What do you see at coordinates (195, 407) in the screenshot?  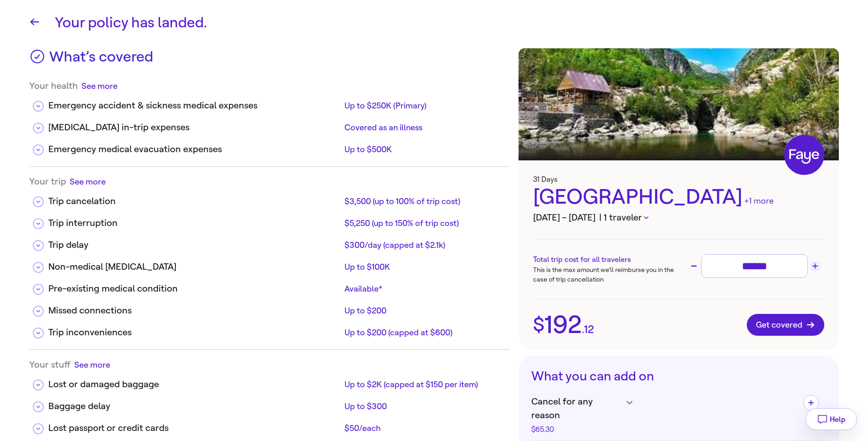 I see `div: Baggage delay` at bounding box center [195, 407].